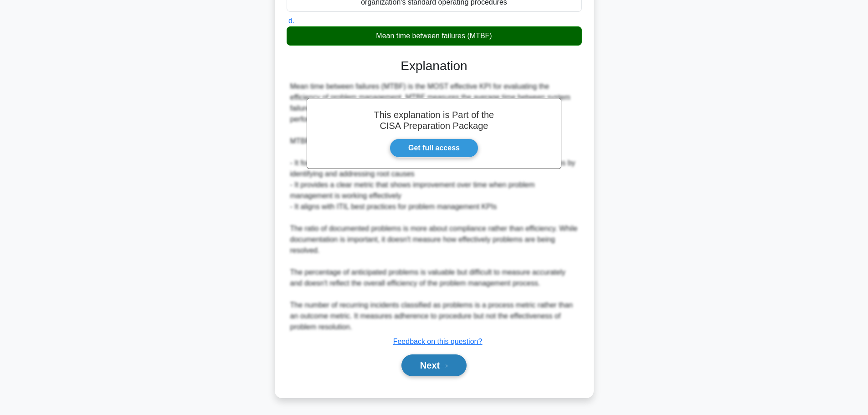 The height and width of the screenshot is (415, 868). Describe the element at coordinates (434, 366) in the screenshot. I see `button: Next` at that location.